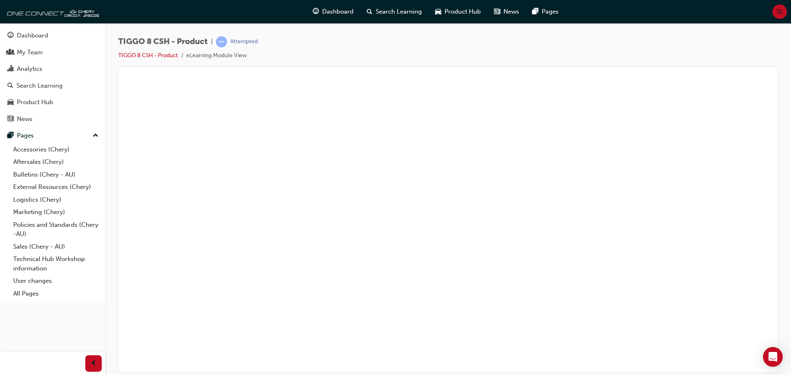 The height and width of the screenshot is (375, 791). Describe the element at coordinates (33, 35) in the screenshot. I see `div: Dashboard` at that location.